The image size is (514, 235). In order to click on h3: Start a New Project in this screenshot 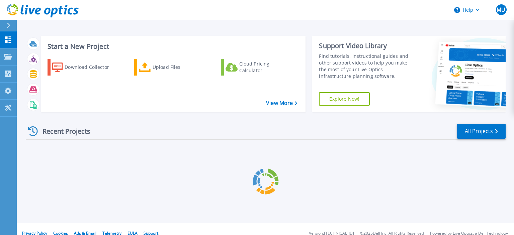, I will do `click(172, 46)`.